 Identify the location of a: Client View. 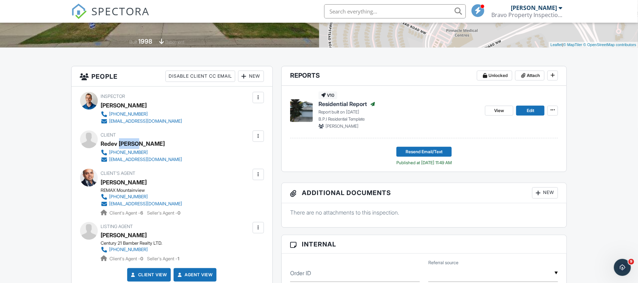
(148, 275).